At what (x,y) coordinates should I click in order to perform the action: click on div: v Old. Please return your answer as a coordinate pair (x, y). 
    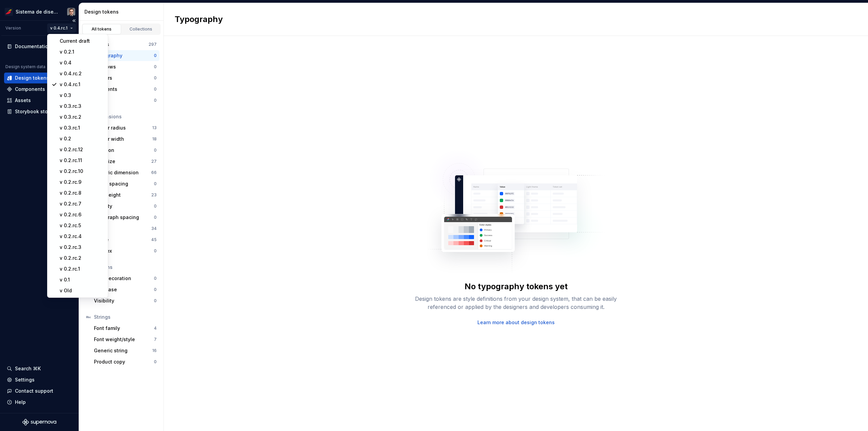
    Looking at the image, I should click on (82, 290).